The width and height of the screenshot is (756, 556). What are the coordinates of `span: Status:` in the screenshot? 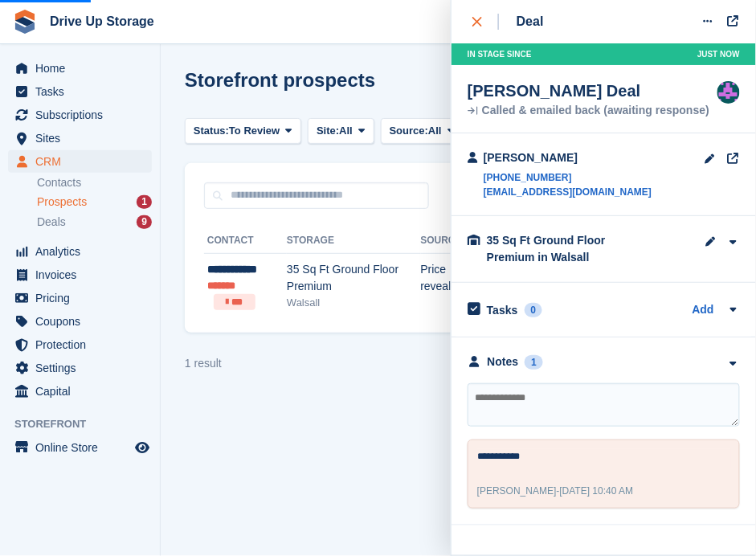 It's located at (212, 131).